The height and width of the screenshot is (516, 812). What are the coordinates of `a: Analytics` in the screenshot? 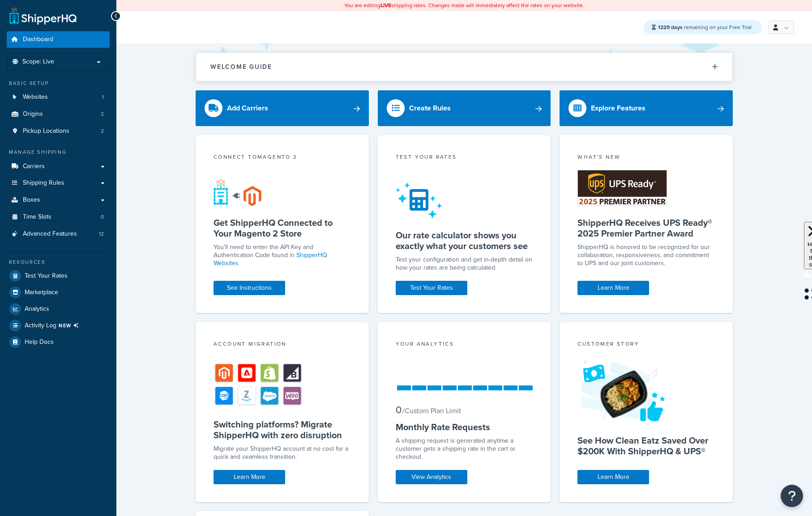 It's located at (58, 309).